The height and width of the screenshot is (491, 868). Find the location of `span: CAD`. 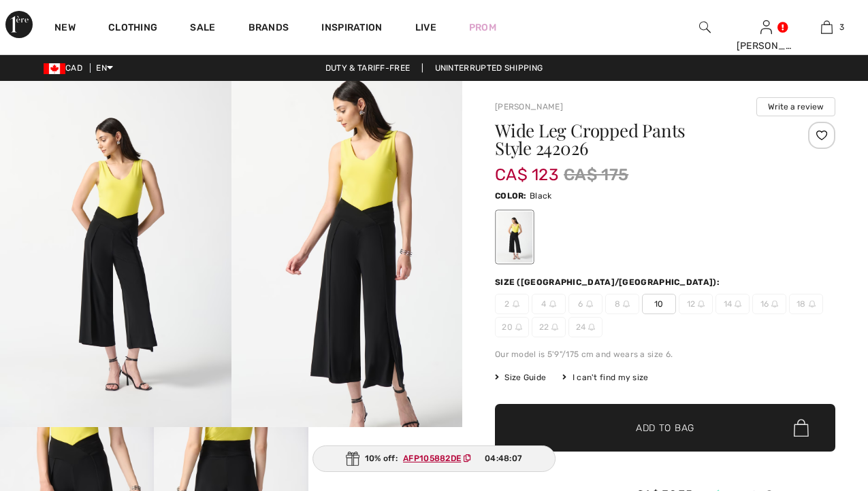

span: CAD is located at coordinates (65, 68).